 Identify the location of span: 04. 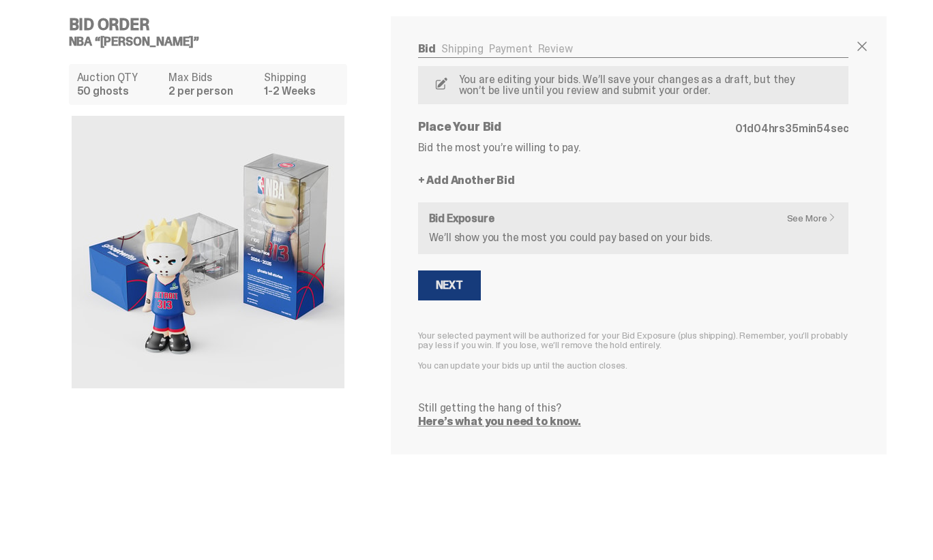
(761, 128).